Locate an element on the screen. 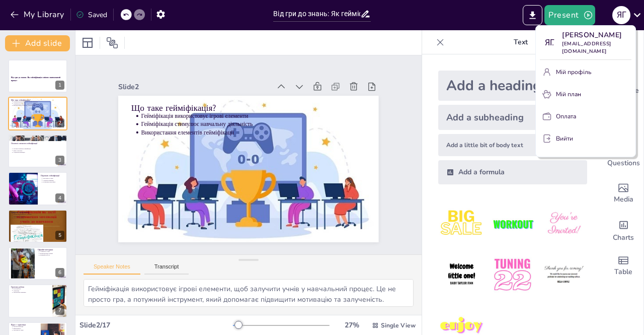  button: Оплата is located at coordinates (586, 116).